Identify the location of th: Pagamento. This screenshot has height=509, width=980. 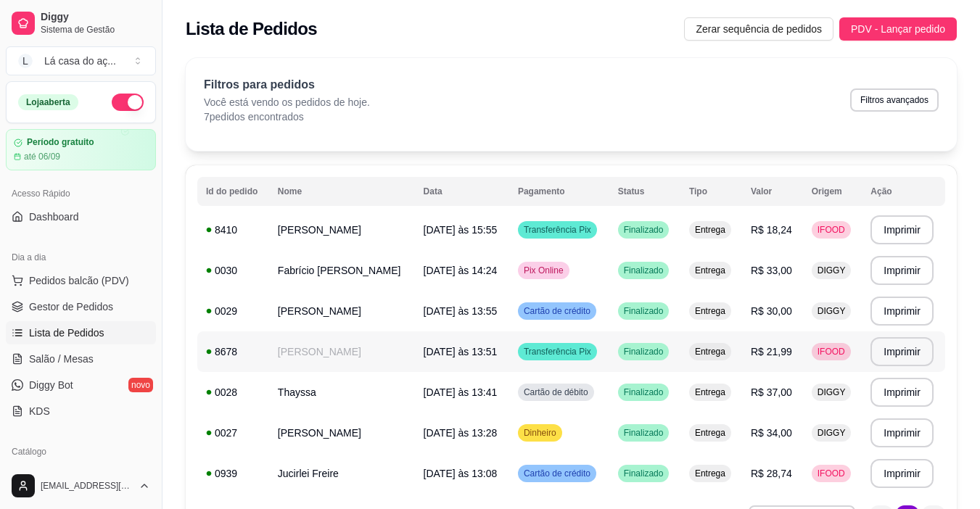
(560, 192).